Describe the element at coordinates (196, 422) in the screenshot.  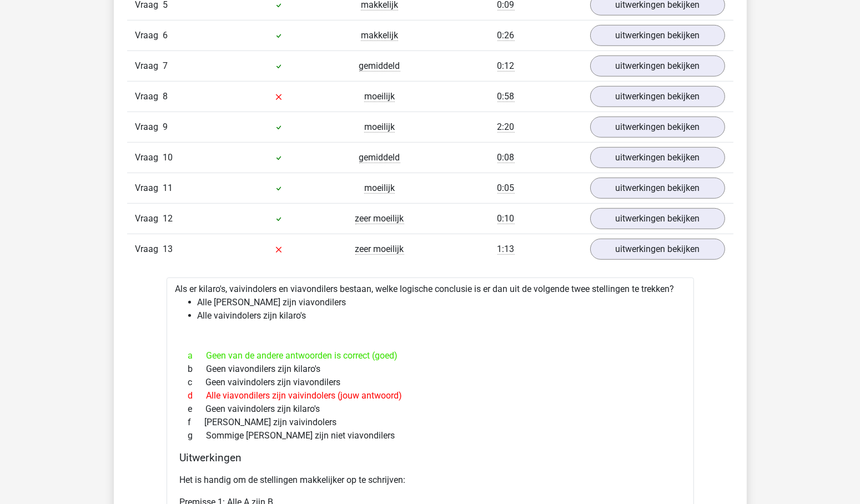
I see `span: f` at that location.